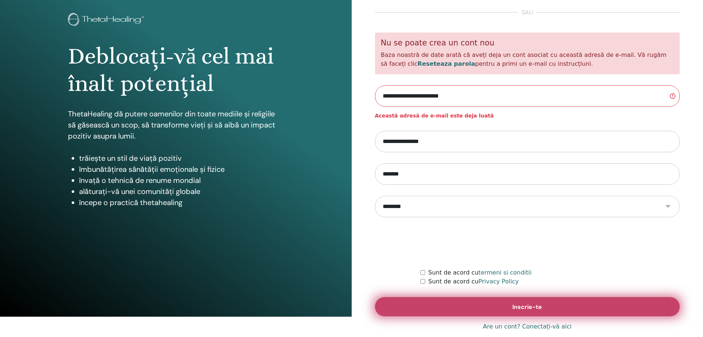 This screenshot has height=337, width=703. Describe the element at coordinates (181, 191) in the screenshot. I see `li: alăturați-vă unei comunități globale` at that location.